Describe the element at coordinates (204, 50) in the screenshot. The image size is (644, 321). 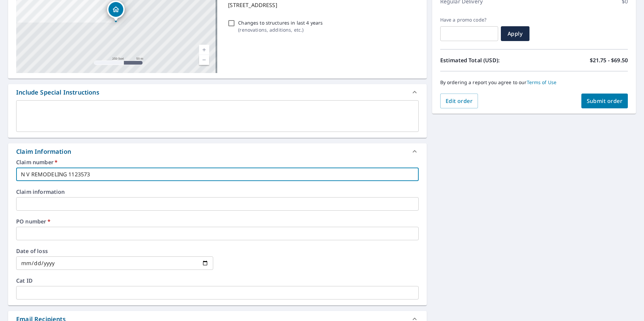
I see `a: Current Level 17, Zoom In` at that location.